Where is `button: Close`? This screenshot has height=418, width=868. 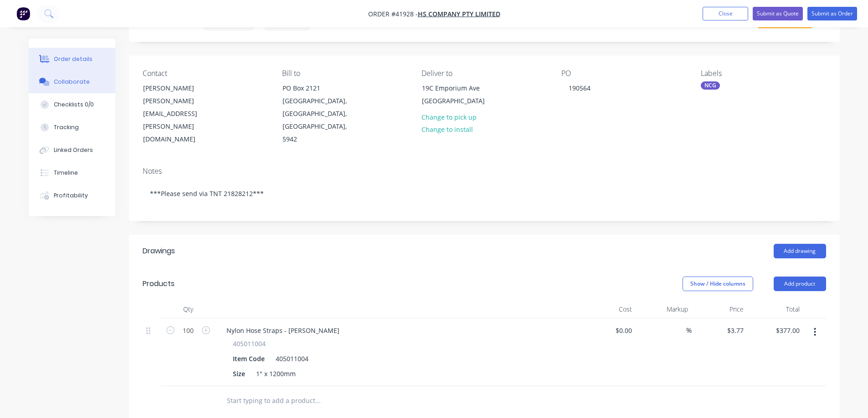 button: Close is located at coordinates (725, 14).